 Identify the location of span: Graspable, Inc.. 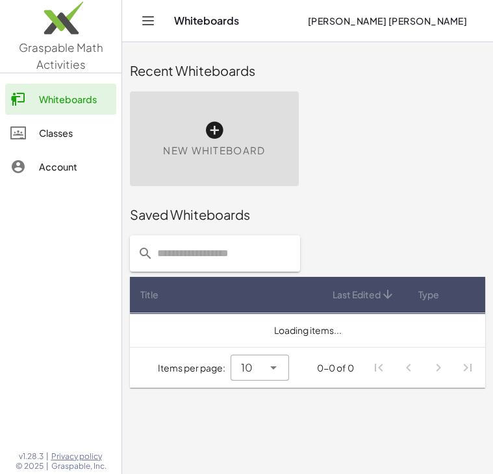
(79, 467).